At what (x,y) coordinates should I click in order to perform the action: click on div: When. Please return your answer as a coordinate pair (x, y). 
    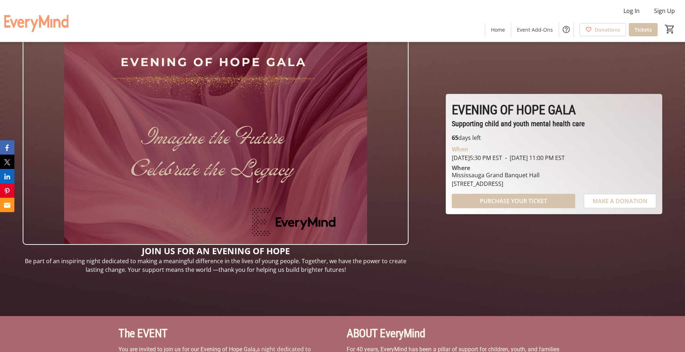
    Looking at the image, I should click on (460, 149).